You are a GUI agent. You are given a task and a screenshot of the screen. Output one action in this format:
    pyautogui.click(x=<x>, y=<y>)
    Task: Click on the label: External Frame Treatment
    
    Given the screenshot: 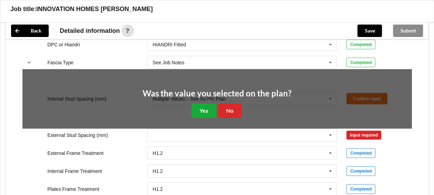 What is the action you would take?
    pyautogui.click(x=75, y=153)
    